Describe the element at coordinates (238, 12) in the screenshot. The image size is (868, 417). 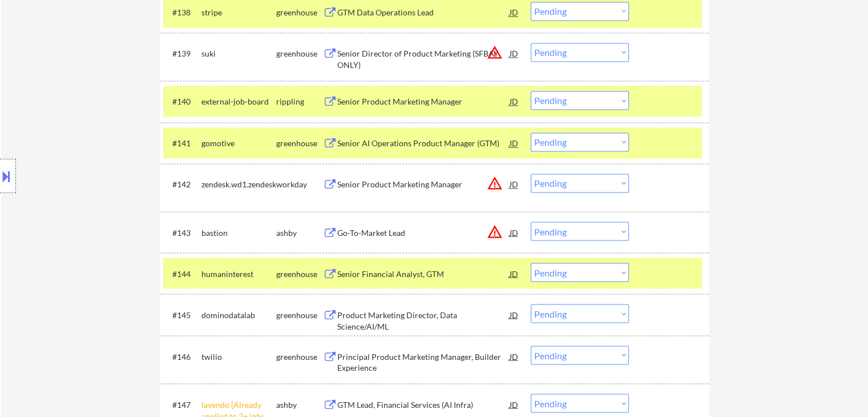
I see `div: stripe` at that location.